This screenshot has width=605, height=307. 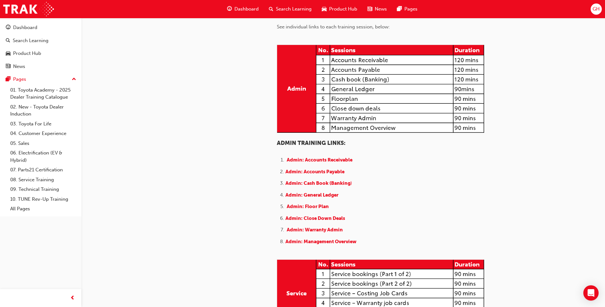 What do you see at coordinates (27, 53) in the screenshot?
I see `div: Product Hub` at bounding box center [27, 53].